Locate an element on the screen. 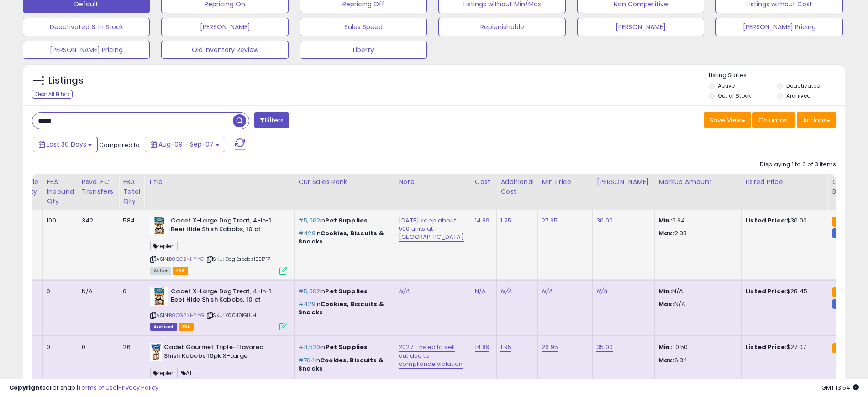 The height and width of the screenshot is (397, 868). span: Listings that have been deleted from Seller Central is located at coordinates (164, 327).